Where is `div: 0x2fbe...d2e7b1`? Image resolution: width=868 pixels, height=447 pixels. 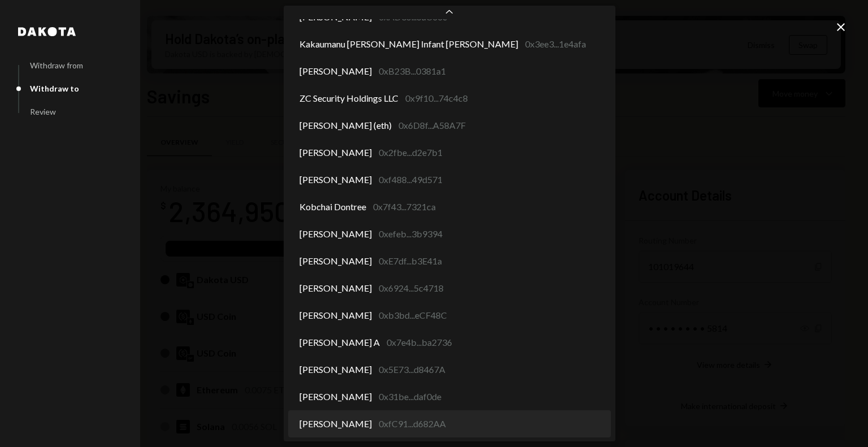
div: 0x2fbe...d2e7b1 is located at coordinates (410, 152).